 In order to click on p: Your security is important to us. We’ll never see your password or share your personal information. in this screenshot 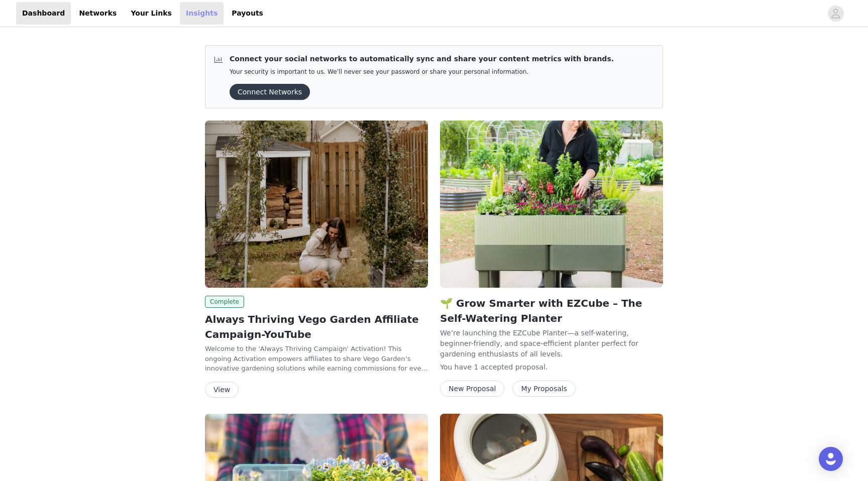, I will do `click(422, 72)`.